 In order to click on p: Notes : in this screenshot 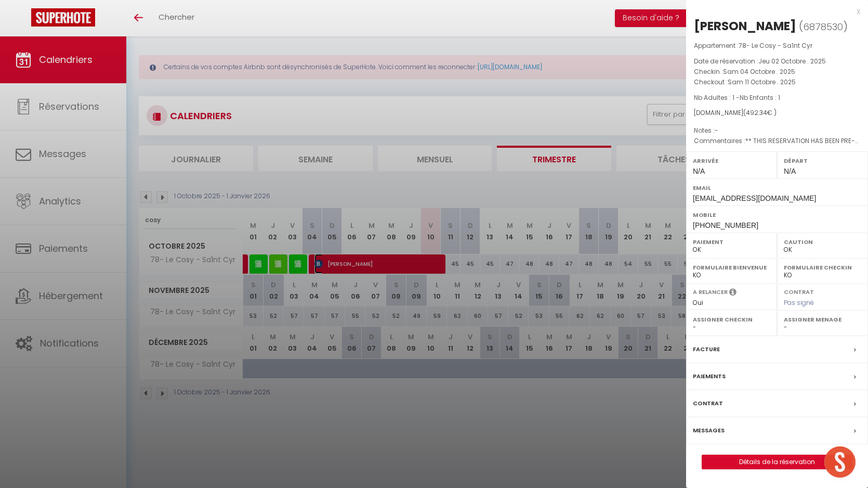, I will do `click(777, 131)`.